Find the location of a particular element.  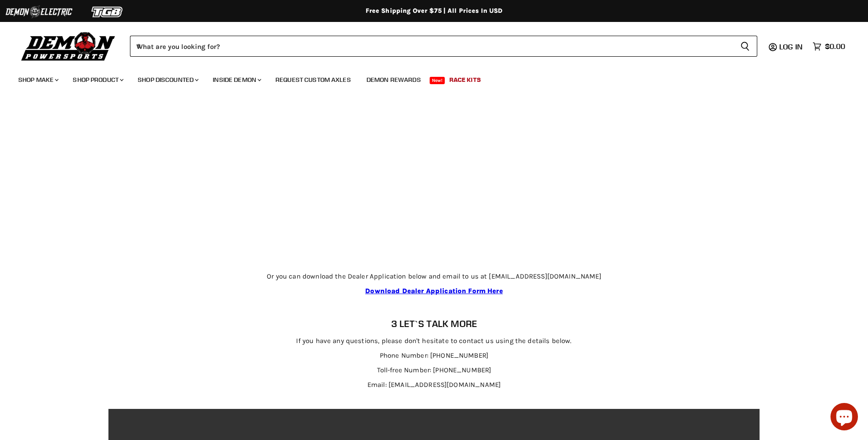

a: Race Kits is located at coordinates (465, 79).